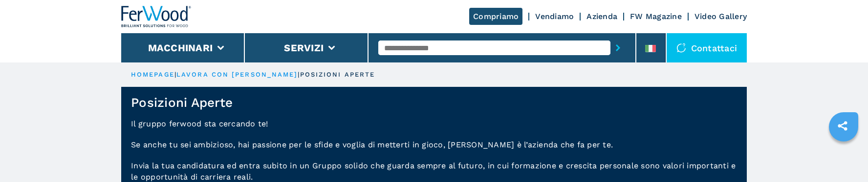 The width and height of the screenshot is (868, 182). What do you see at coordinates (200, 124) in the screenshot?
I see `span: Il gruppo ferwood sta cercando te!` at bounding box center [200, 124].